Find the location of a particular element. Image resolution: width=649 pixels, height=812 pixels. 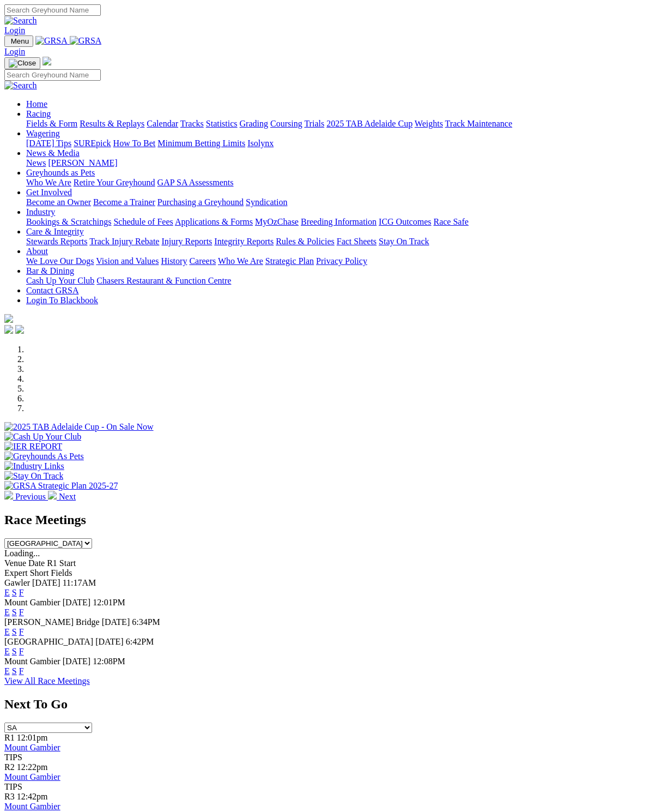

a: MyOzChase is located at coordinates (277, 221).